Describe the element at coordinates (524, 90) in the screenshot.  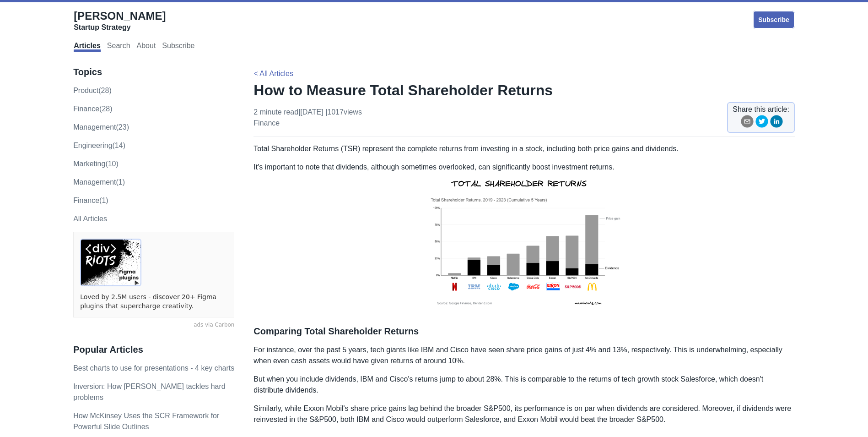
I see `h1: How to Measure Total Shareholder Returns` at that location.